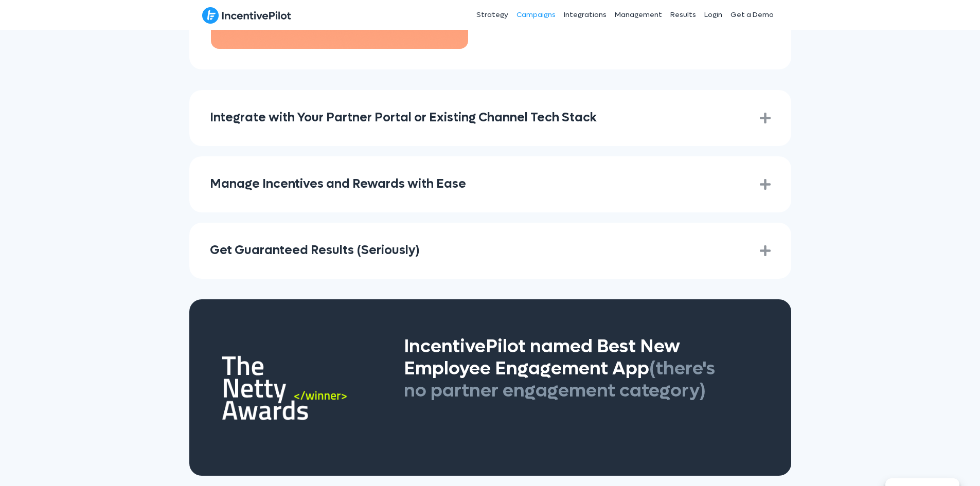 The height and width of the screenshot is (486, 980). I want to click on a: Get Guaranteed Results (Seriously), so click(477, 250).